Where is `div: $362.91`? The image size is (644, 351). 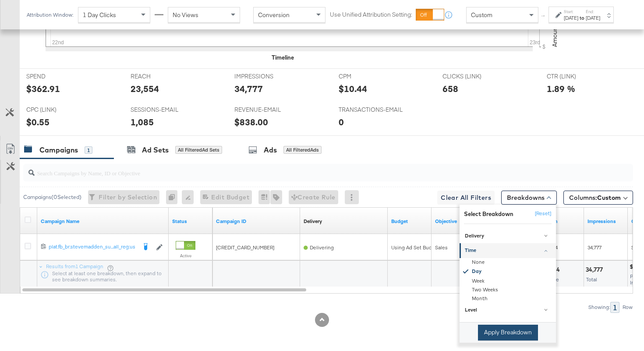
div: $362.91 is located at coordinates (43, 88).